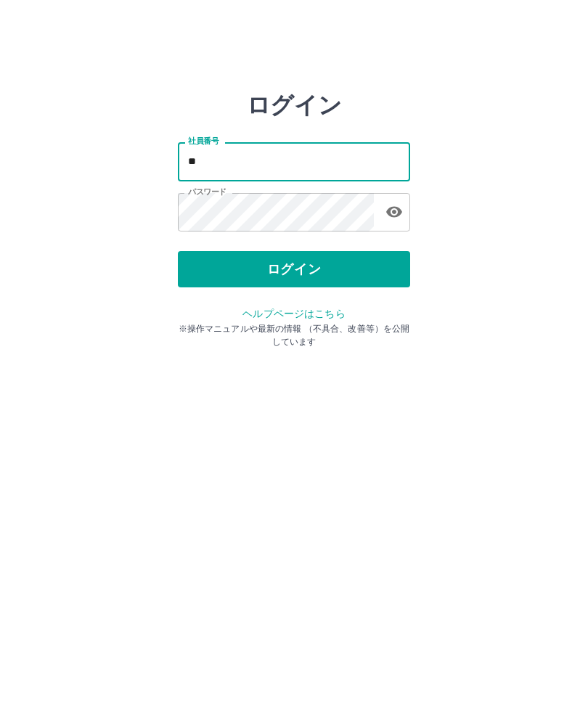 This screenshot has height=709, width=588. What do you see at coordinates (207, 192) in the screenshot?
I see `label: パスワード` at bounding box center [207, 192].